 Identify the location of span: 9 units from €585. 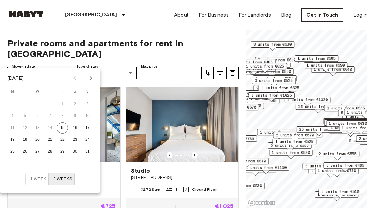
(275, 88).